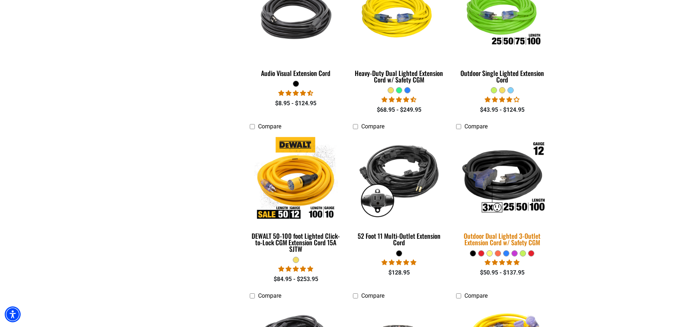 The height and width of the screenshot is (327, 695). What do you see at coordinates (13, 315) in the screenshot?
I see `div: Accessibility Menu` at bounding box center [13, 315].